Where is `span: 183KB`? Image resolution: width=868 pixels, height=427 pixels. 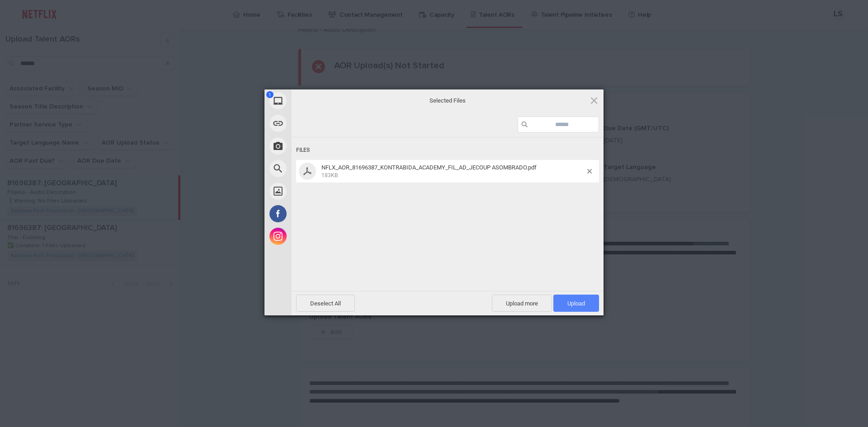 span: 183KB is located at coordinates (330, 175).